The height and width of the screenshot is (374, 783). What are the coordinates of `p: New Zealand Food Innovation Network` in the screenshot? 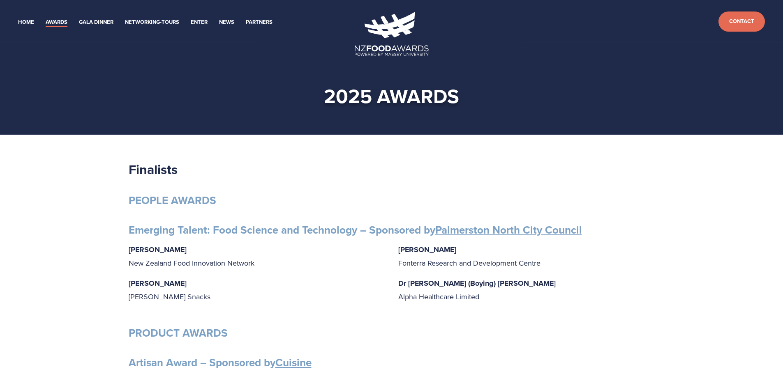 It's located at (257, 256).